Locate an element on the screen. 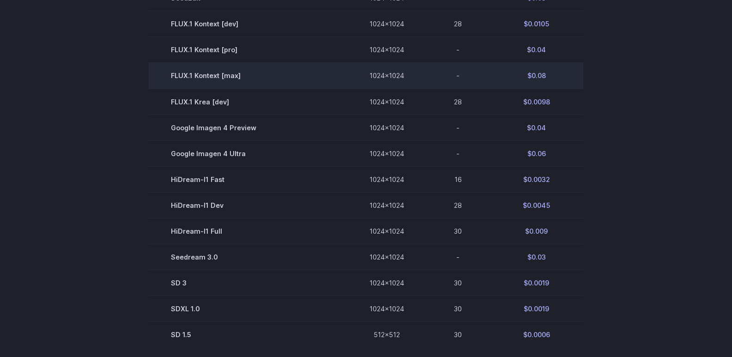  td: $0.03 is located at coordinates (536, 257).